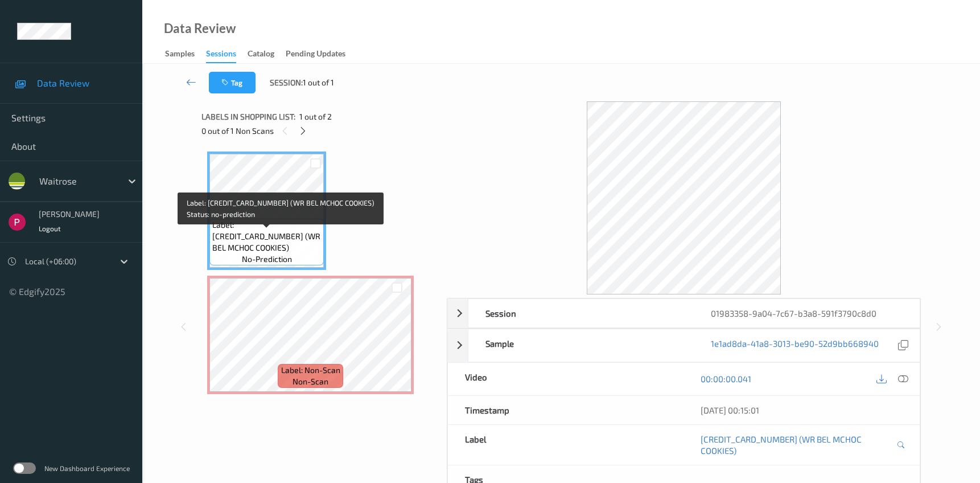  What do you see at coordinates (726, 378) in the screenshot?
I see `a: 00:00:00.041` at bounding box center [726, 378].